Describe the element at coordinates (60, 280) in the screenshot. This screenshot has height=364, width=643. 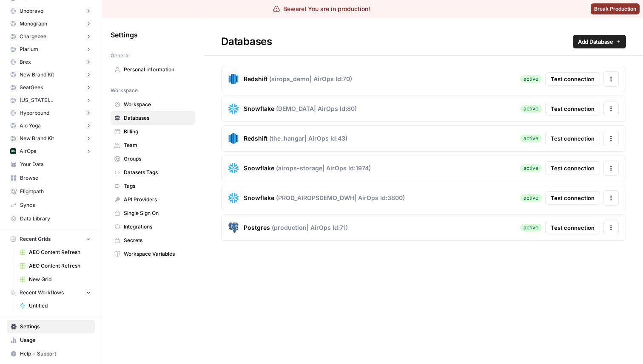
I see `span: New Grid` at that location.